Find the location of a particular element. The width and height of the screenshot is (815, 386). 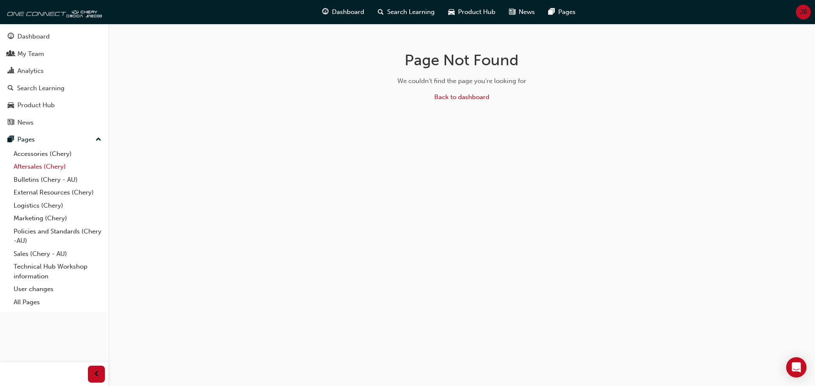

a: All Pages is located at coordinates (57, 302).